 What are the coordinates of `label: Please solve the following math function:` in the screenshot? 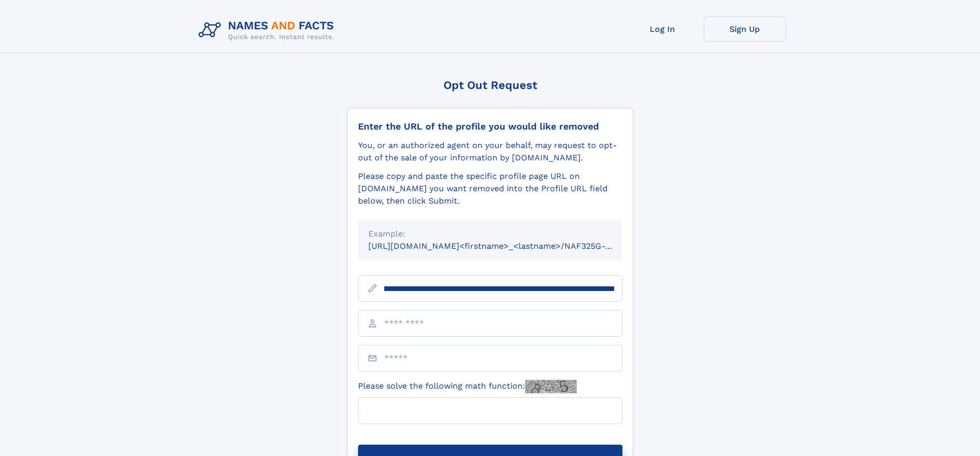 It's located at (467, 387).